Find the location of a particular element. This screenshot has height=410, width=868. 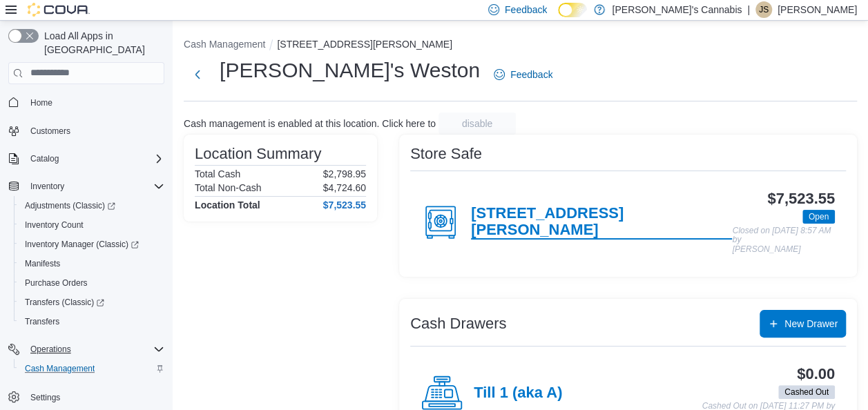

button: Inventory Count is located at coordinates (92, 225).